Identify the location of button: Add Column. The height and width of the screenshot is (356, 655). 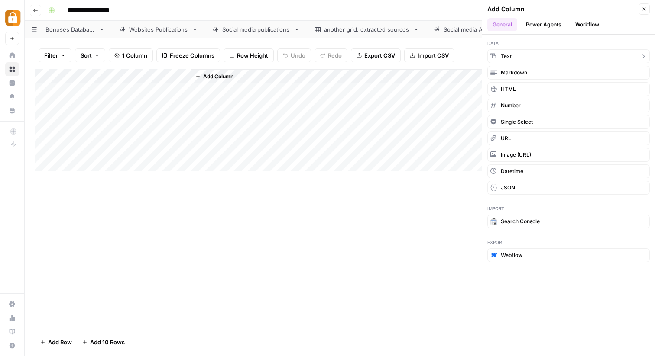
(214, 77).